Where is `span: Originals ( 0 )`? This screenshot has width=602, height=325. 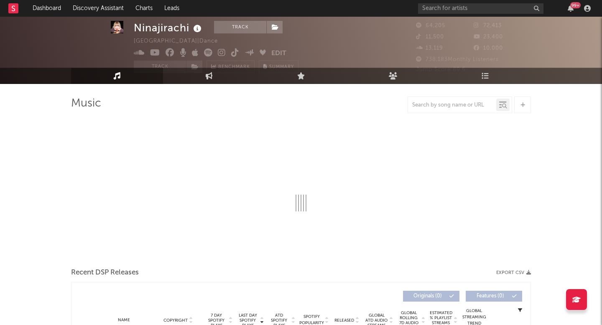 span: Originals ( 0 ) is located at coordinates (428, 296).